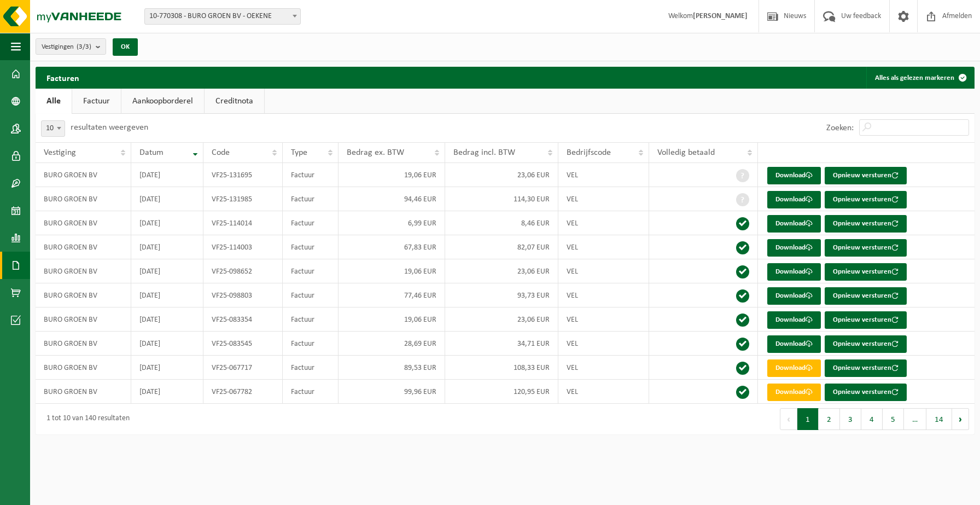 The image size is (980, 505). What do you see at coordinates (63, 77) in the screenshot?
I see `h2: Facturen` at bounding box center [63, 77].